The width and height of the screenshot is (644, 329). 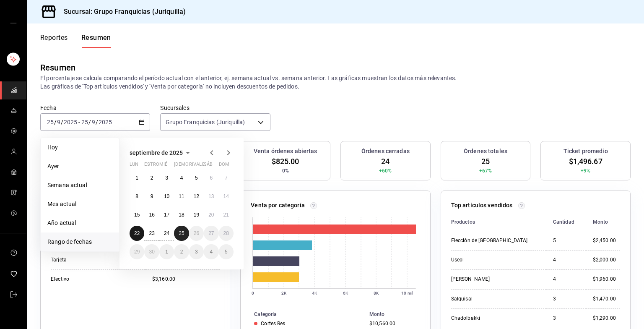 I want to click on font: Reportes, so click(x=54, y=38).